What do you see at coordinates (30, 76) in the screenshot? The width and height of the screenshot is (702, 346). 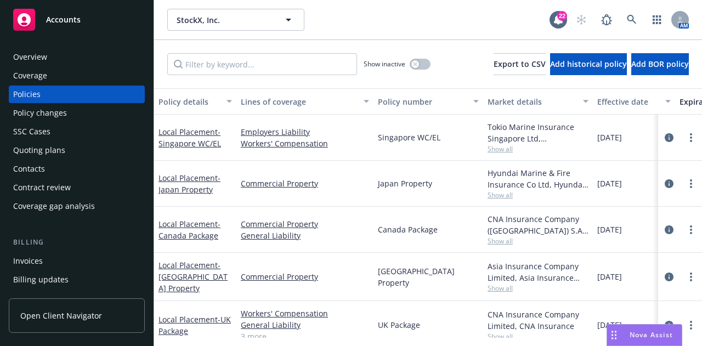 I see `div: Coverage` at bounding box center [30, 76].